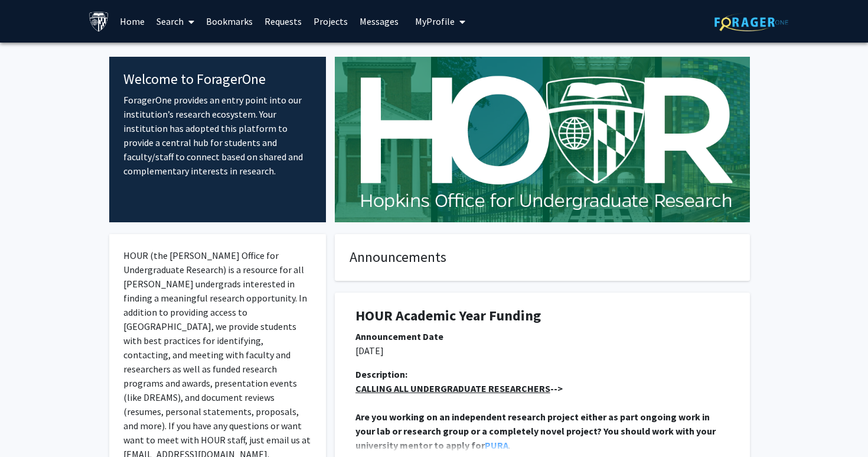  I want to click on strong: Are you working on an independent research project either as part ongoing work in your lab or res..., so click(536, 431).